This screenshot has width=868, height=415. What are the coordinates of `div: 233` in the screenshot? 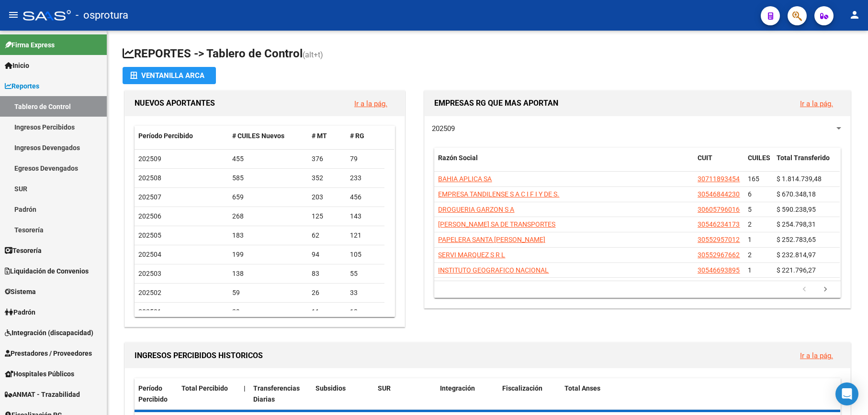 It's located at (365, 178).